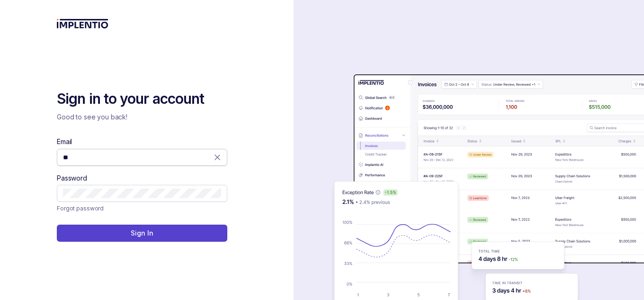  What do you see at coordinates (142, 233) in the screenshot?
I see `button: Sign In` at bounding box center [142, 233].